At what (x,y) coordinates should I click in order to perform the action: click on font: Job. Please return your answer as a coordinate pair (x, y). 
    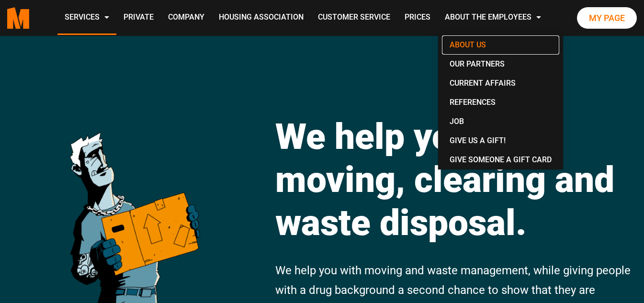
    Looking at the image, I should click on (457, 121).